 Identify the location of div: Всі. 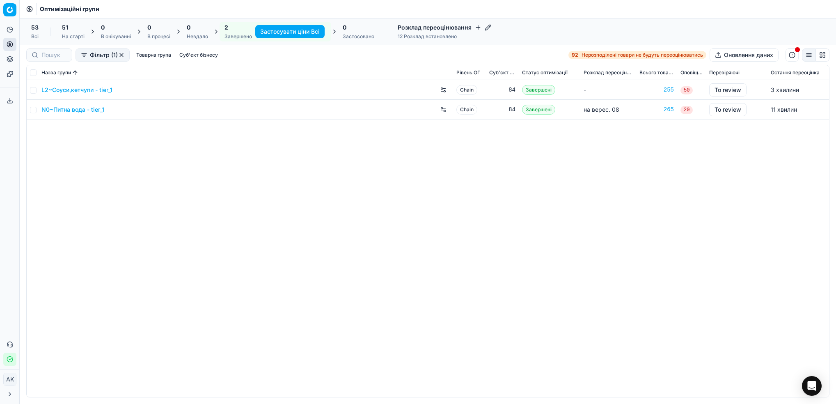
(35, 37).